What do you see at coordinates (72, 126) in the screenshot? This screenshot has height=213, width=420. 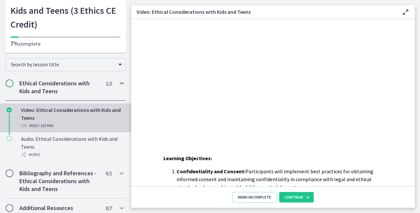 I see `div: Video` at bounding box center [72, 126].